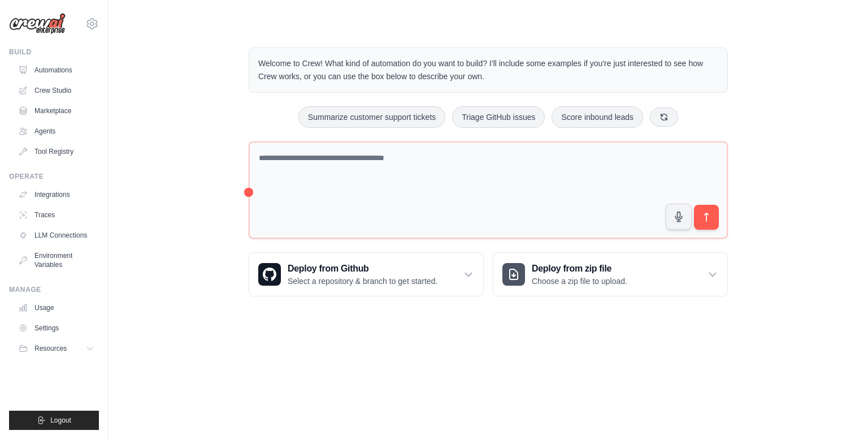 The image size is (868, 439). Describe the element at coordinates (362, 269) in the screenshot. I see `h3: Deploy from Github` at that location.